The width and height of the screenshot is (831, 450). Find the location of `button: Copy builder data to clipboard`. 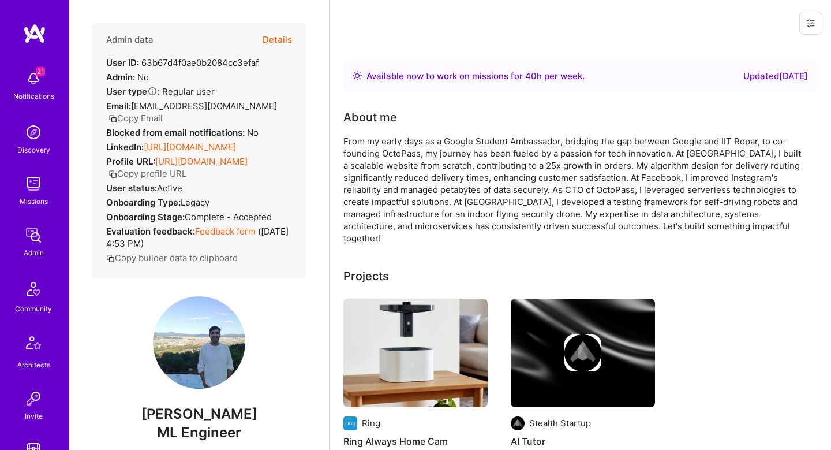

button: Copy builder data to clipboard is located at coordinates (172, 257).